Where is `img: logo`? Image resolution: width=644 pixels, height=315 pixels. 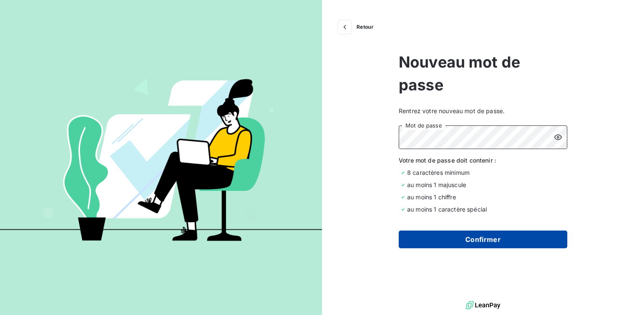 img: logo is located at coordinates (483, 305).